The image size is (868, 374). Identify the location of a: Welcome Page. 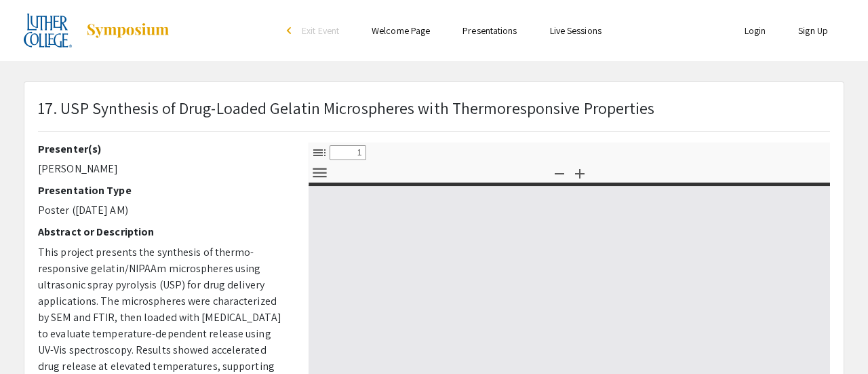
(400, 30).